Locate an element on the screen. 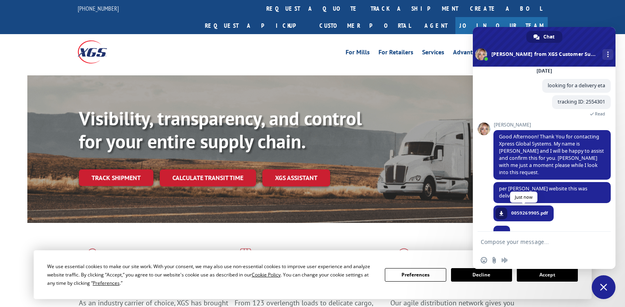  span: tracking ID: 2554301 is located at coordinates (581, 101).